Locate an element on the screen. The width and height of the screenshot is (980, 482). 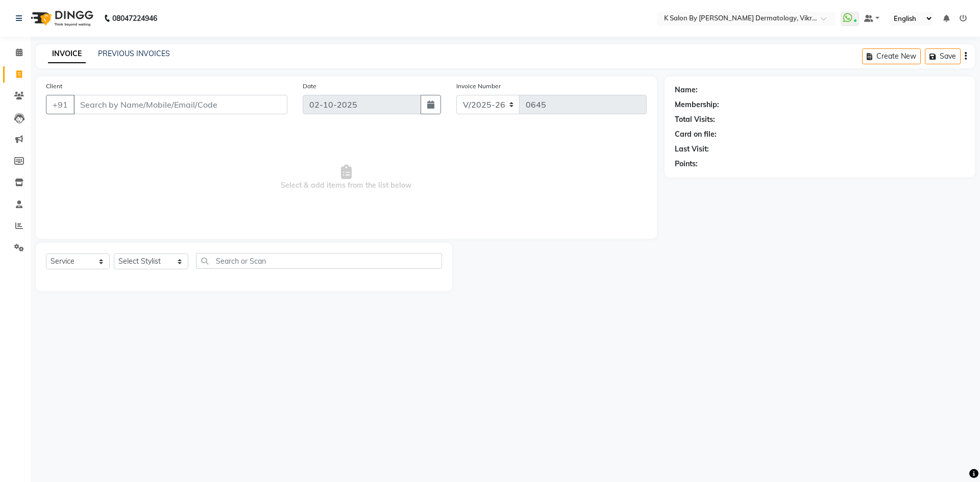
a: PREVIOUS INVOICES is located at coordinates (134, 53).